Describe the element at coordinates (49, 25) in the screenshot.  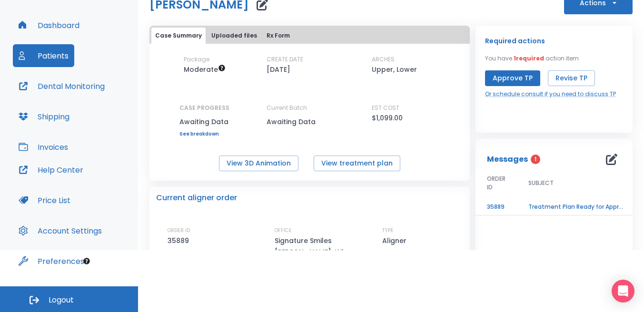
I see `a: Dashboard` at that location.